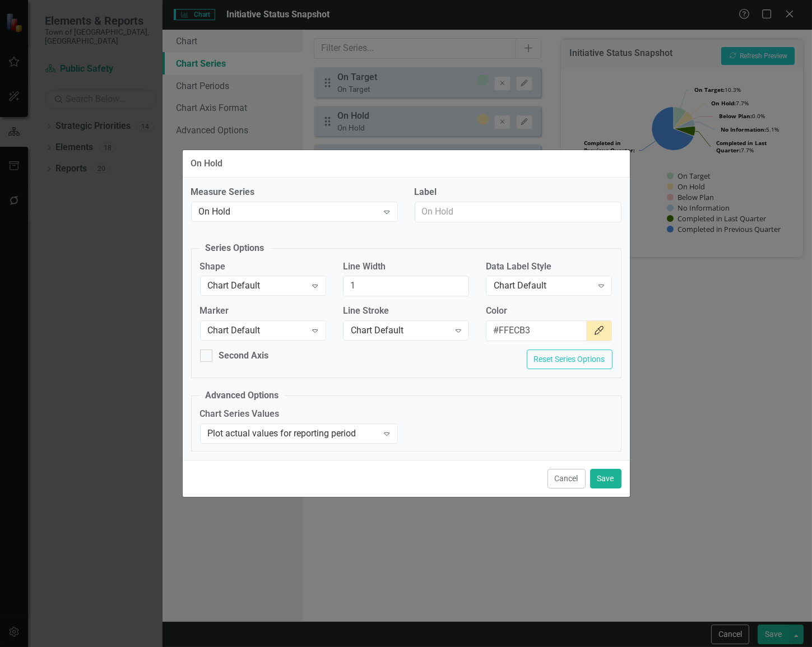 The height and width of the screenshot is (647, 812). Describe the element at coordinates (299, 414) in the screenshot. I see `label: Chart Series Values` at that location.